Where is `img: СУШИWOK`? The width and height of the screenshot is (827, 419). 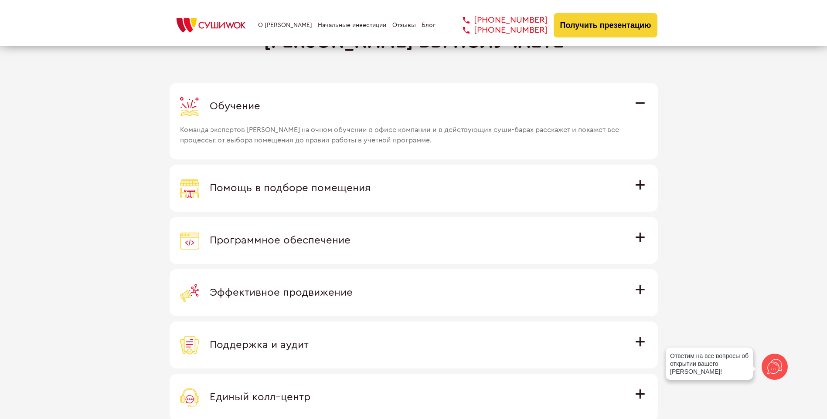 img: СУШИWOK is located at coordinates (211, 25).